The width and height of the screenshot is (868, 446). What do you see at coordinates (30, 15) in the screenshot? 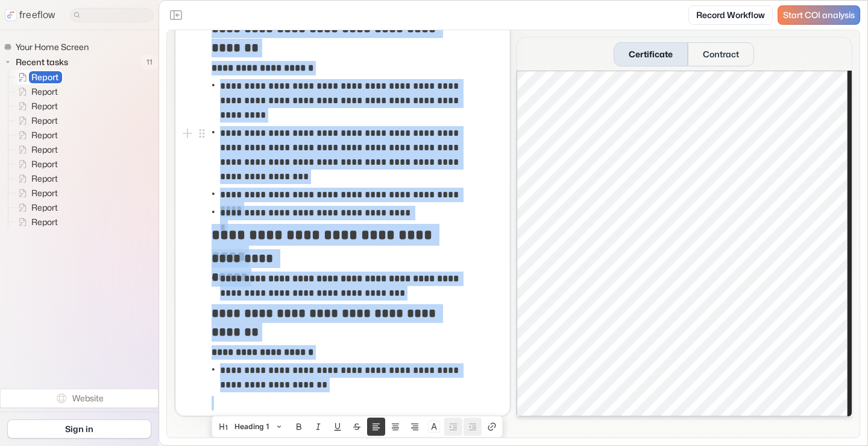
I see `a: freeflow` at bounding box center [30, 15].